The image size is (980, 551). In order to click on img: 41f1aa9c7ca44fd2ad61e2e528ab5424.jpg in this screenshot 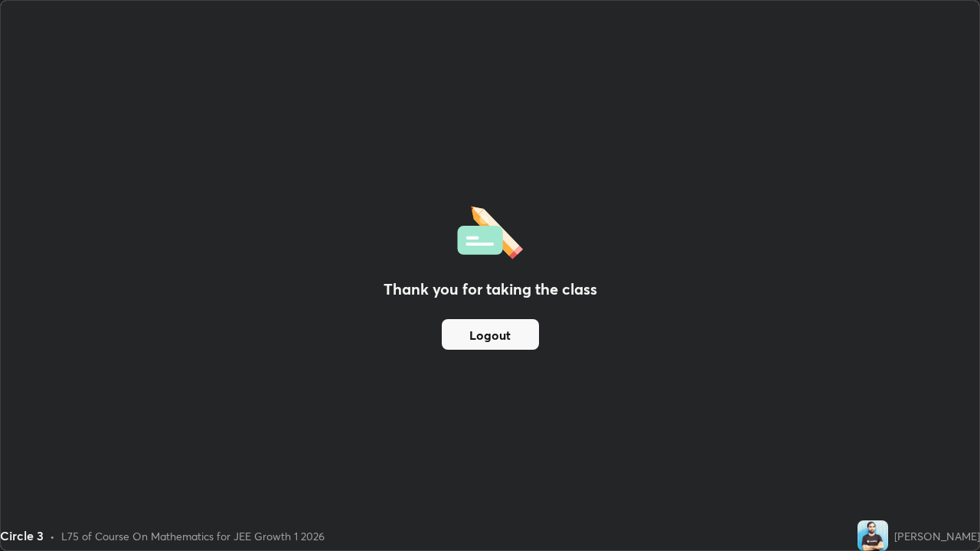, I will do `click(873, 536)`.